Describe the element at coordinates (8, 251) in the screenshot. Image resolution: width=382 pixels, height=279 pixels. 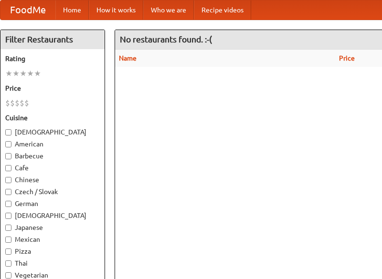
I see `input: Pizza` at that location.